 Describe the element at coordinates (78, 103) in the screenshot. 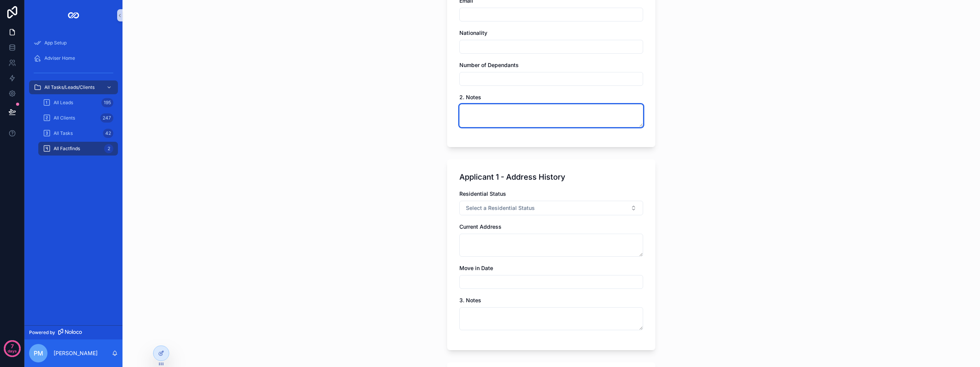

I see `a: All Leads195` at that location.